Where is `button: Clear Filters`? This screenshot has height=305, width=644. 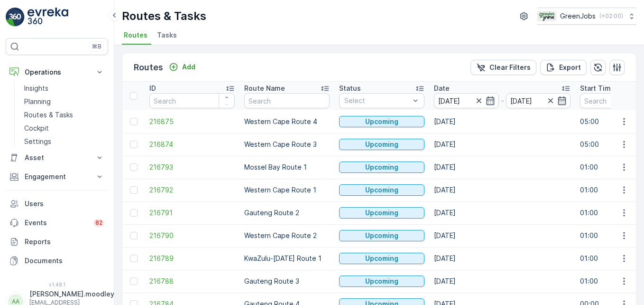
button: Clear Filters is located at coordinates (503, 68).